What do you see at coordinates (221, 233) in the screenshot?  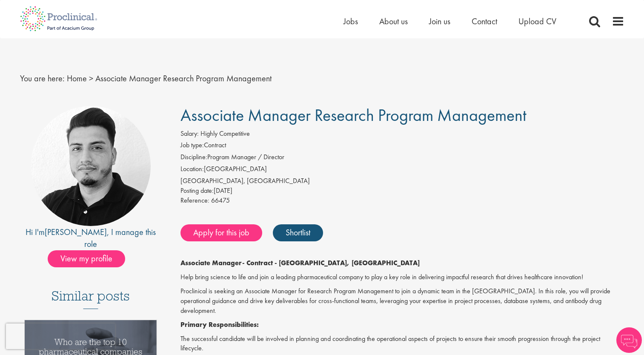 I see `a: Apply for this job` at bounding box center [221, 233].